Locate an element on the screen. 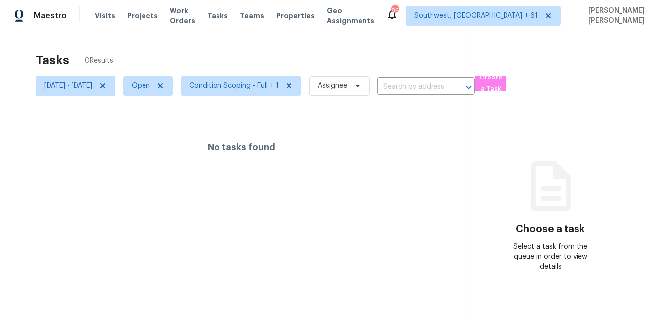  span: Create a Task is located at coordinates (491, 83).